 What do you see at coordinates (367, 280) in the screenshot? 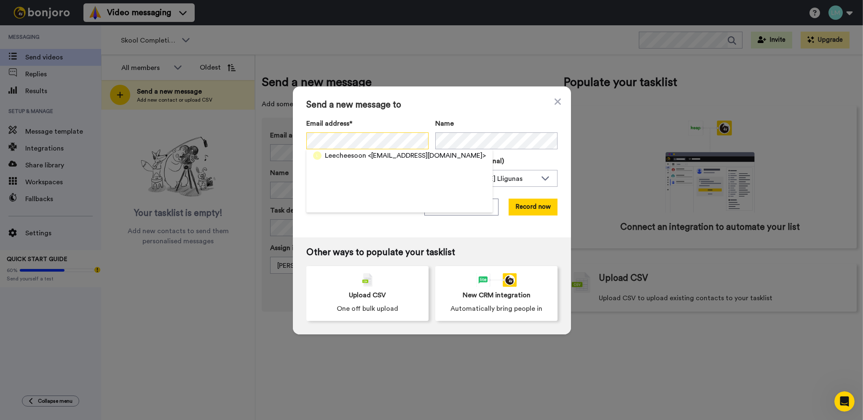
I see `img: csv-grey.png` at bounding box center [367, 280].